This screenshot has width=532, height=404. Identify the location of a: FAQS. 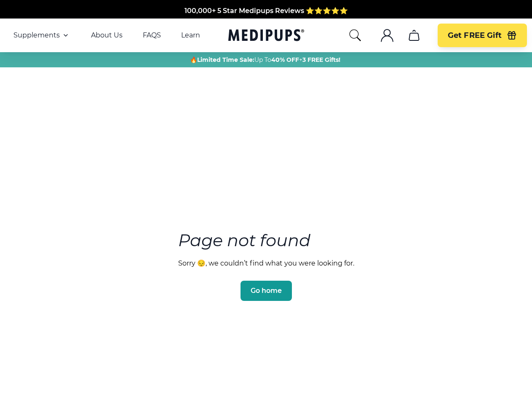
(151, 35).